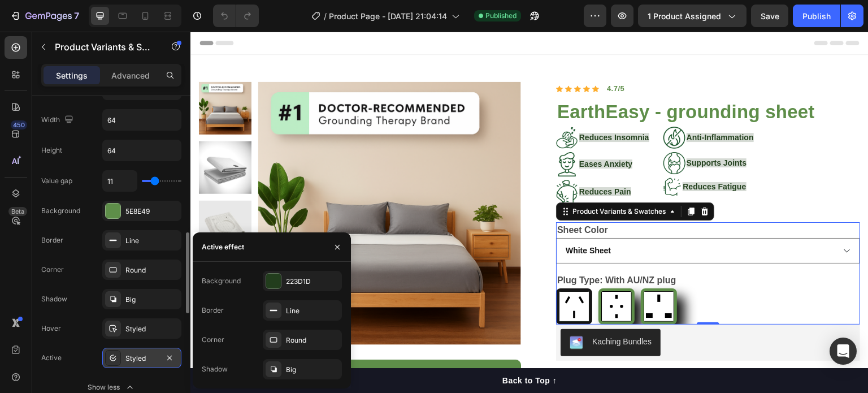 Image resolution: width=868 pixels, height=393 pixels. I want to click on p: Product Variants & Swatches, so click(103, 47).